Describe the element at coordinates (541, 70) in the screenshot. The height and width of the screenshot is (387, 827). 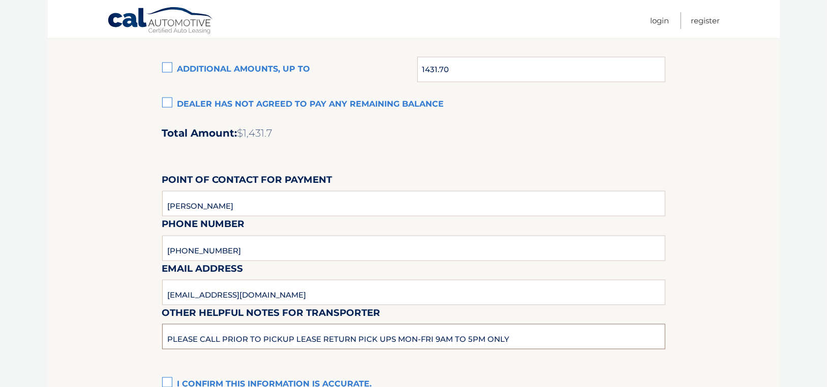
I see `input: Maximum Amount` at that location.